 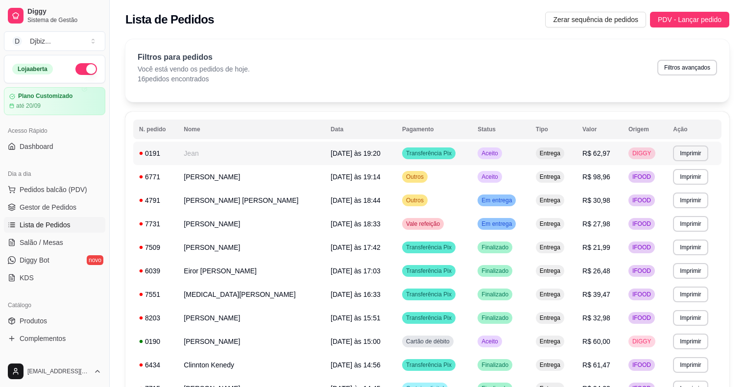 I want to click on button: PDV - Lançar pedido, so click(x=690, y=20).